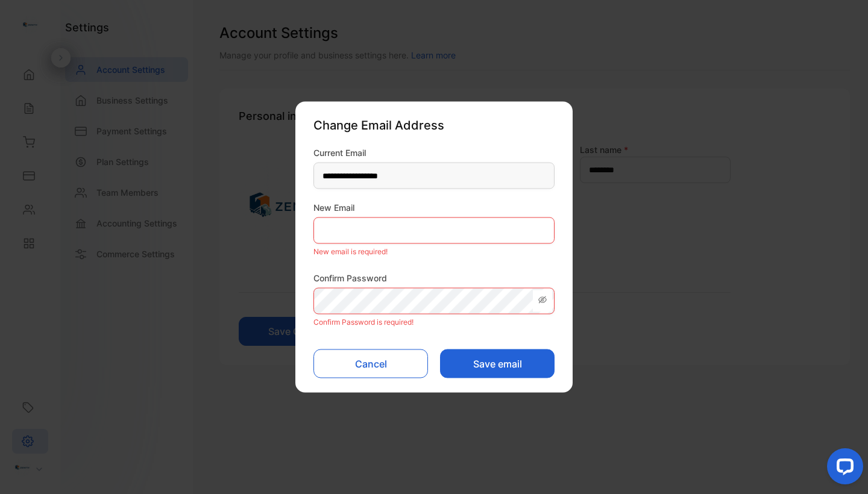 Image resolution: width=868 pixels, height=494 pixels. Describe the element at coordinates (434, 207) in the screenshot. I see `label: New Email` at that location.